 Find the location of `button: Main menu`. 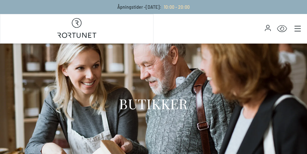

button: Main menu is located at coordinates (298, 29).